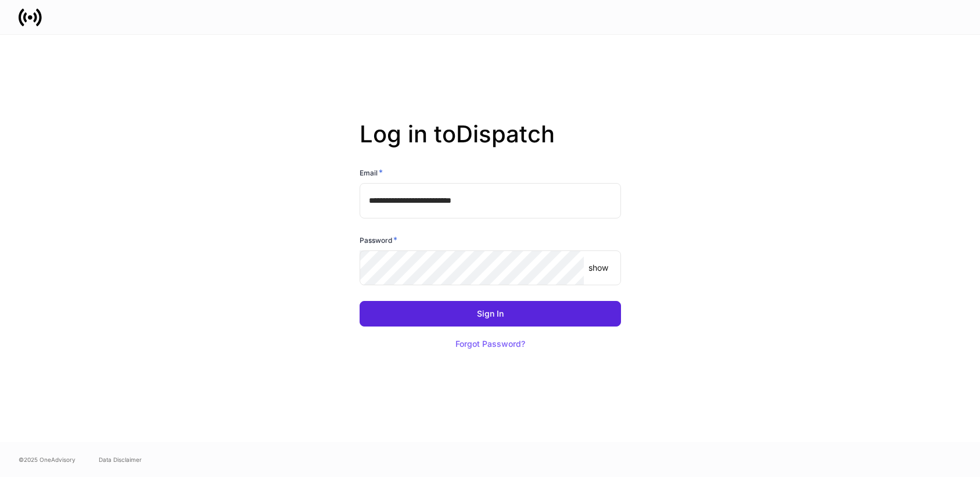 This screenshot has width=980, height=477. What do you see at coordinates (378, 240) in the screenshot?
I see `h6: Password` at bounding box center [378, 240].